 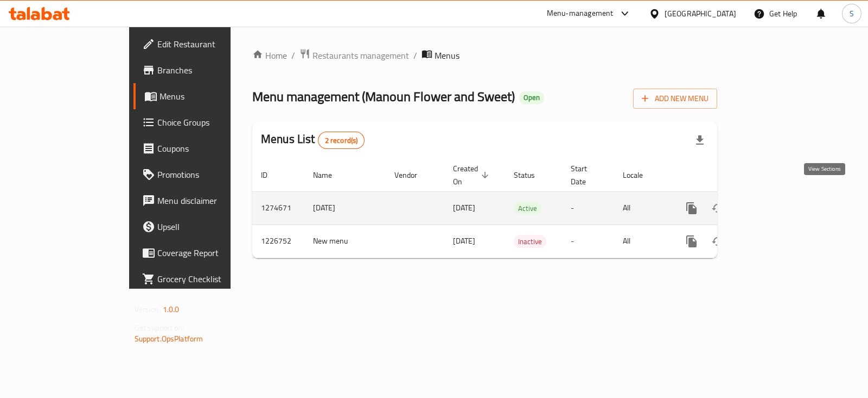 I want to click on span: Get support on:, so click(x=159, y=327).